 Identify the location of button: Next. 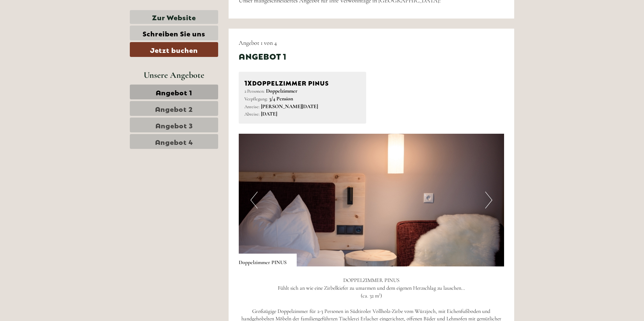
(489, 200).